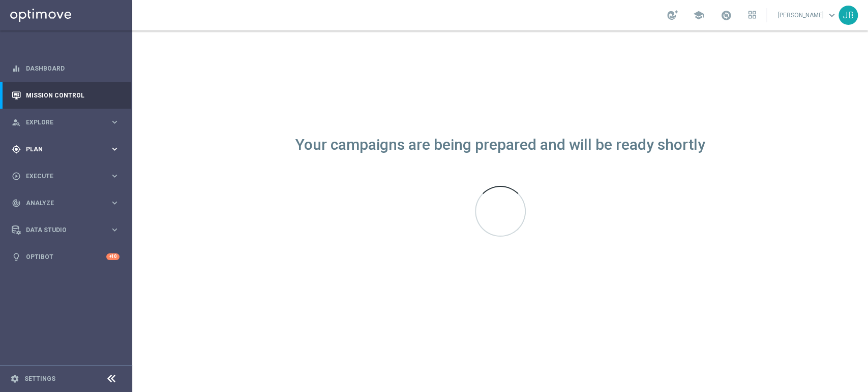 Image resolution: width=868 pixels, height=392 pixels. I want to click on a: Optibot, so click(66, 257).